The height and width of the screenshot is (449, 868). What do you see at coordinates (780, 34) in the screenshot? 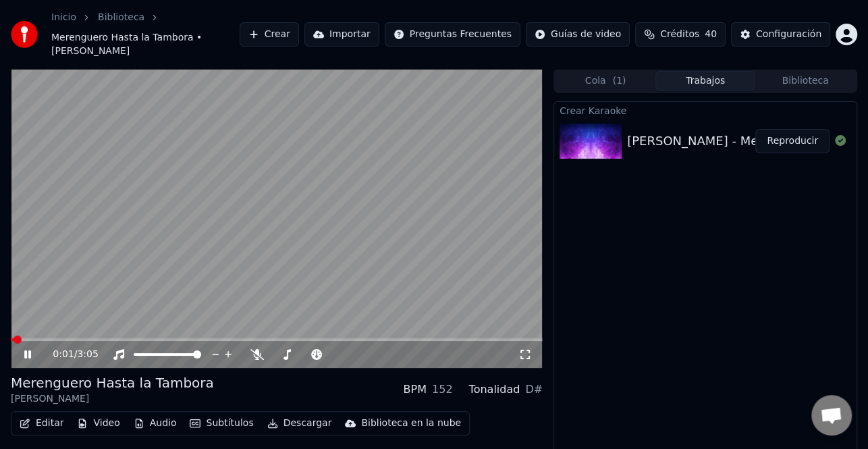
I see `button: Configuración` at bounding box center [780, 34].